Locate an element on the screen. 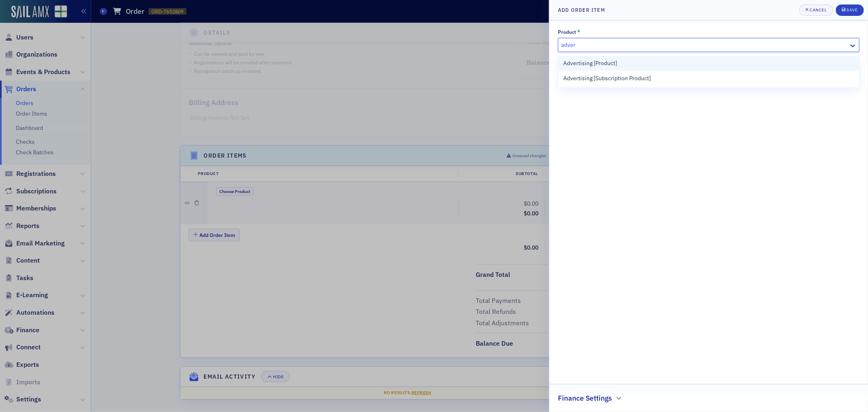 The width and height of the screenshot is (868, 412). span: Advertising [Product] is located at coordinates (590, 63).